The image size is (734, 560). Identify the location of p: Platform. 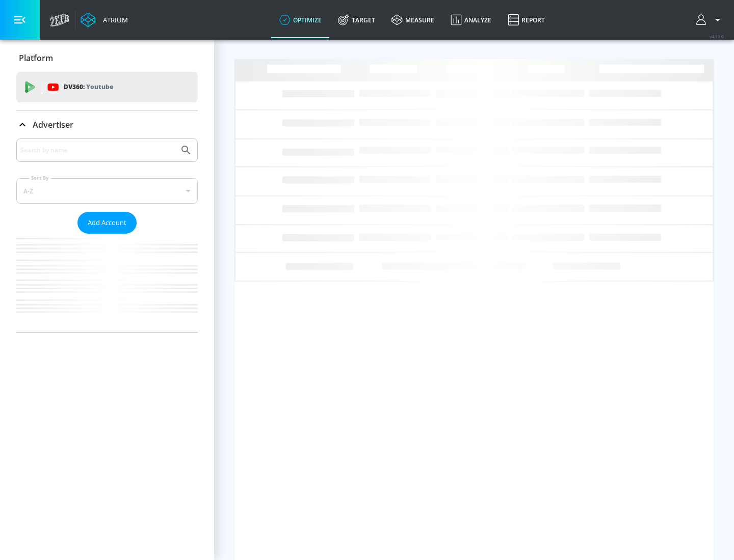
(36, 58).